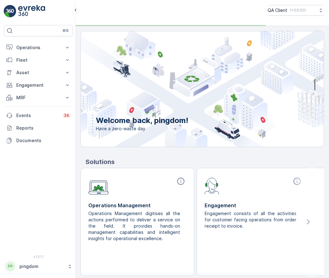 This screenshot has height=278, width=329. I want to click on img: logo, so click(10, 11).